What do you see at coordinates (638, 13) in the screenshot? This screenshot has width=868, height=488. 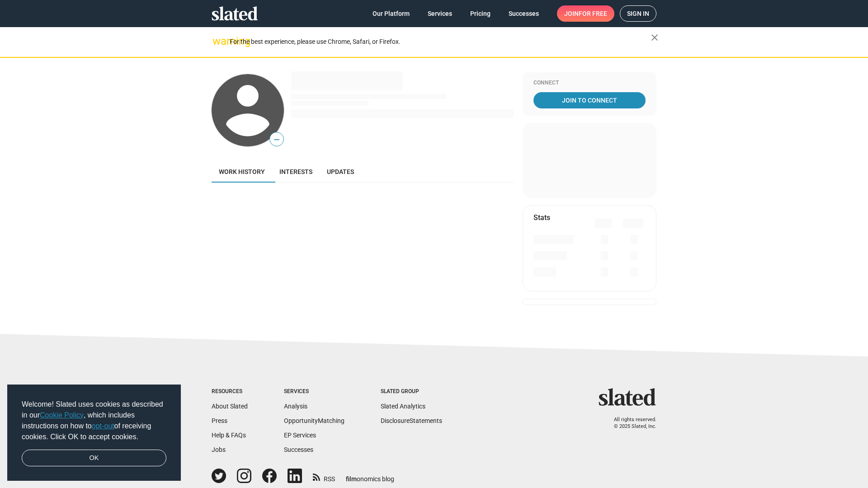 I see `a: Sign in` at bounding box center [638, 13].